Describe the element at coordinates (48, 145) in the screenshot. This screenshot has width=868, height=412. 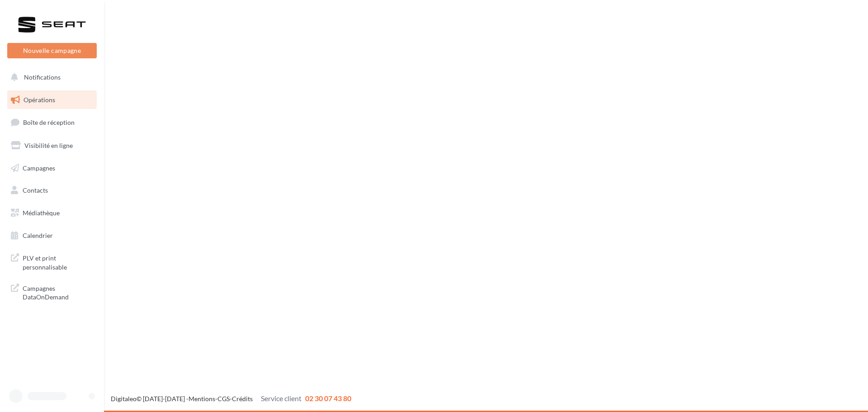
I see `span: Visibilité en ligne` at that location.